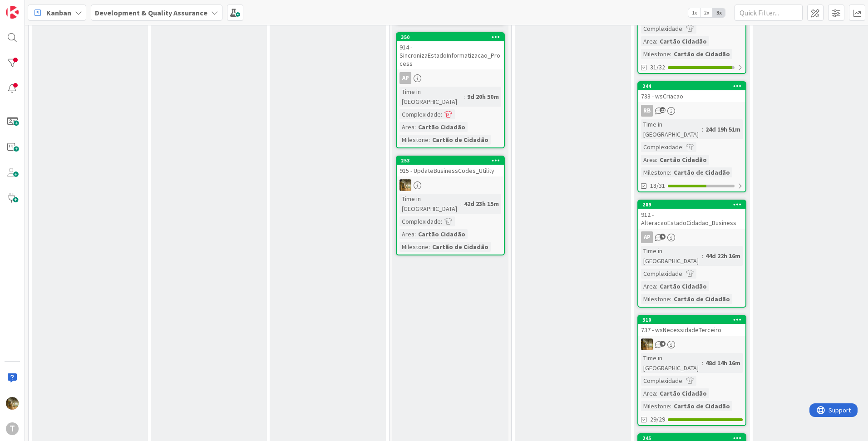 The width and height of the screenshot is (868, 441). I want to click on span: 4, so click(662, 343).